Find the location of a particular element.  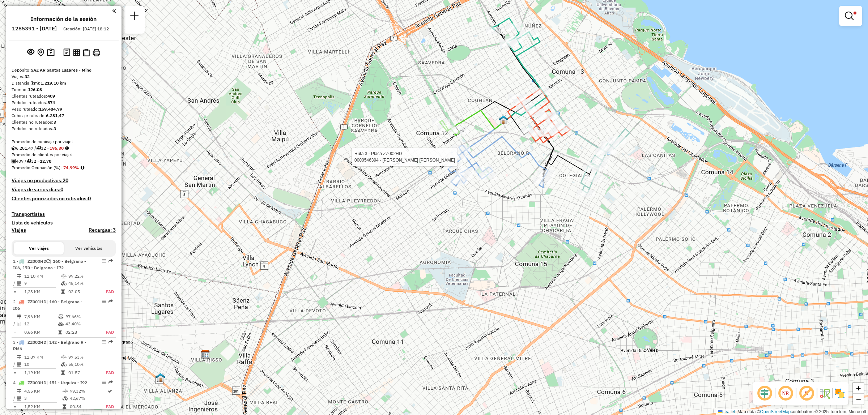

td: 7,96 KM is located at coordinates (41, 316).